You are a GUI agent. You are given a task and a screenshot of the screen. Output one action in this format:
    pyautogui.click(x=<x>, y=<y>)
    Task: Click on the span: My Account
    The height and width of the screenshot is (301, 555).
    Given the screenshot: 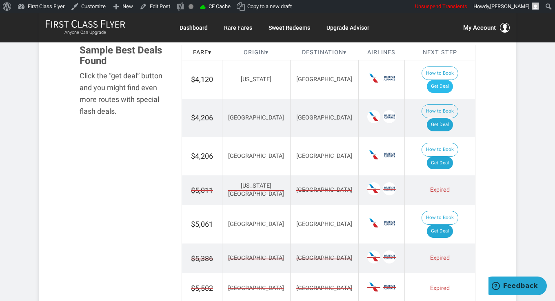 What is the action you would take?
    pyautogui.click(x=480, y=28)
    